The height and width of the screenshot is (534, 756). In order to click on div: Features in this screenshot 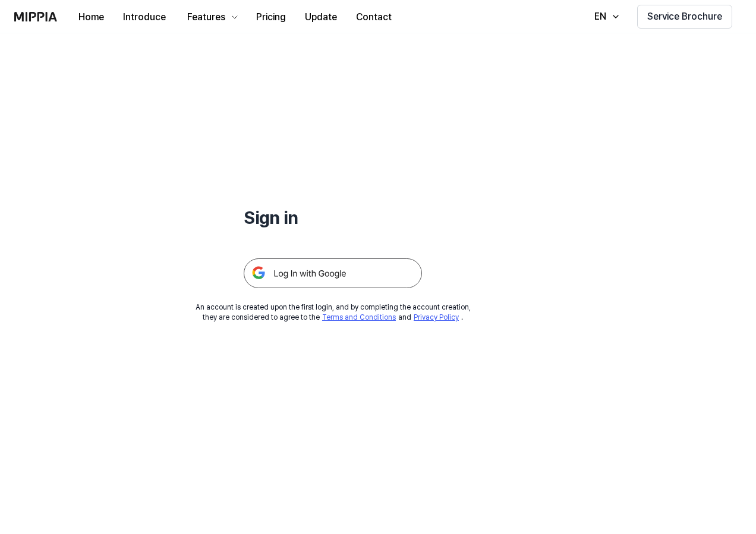, I will do `click(206, 18)`.